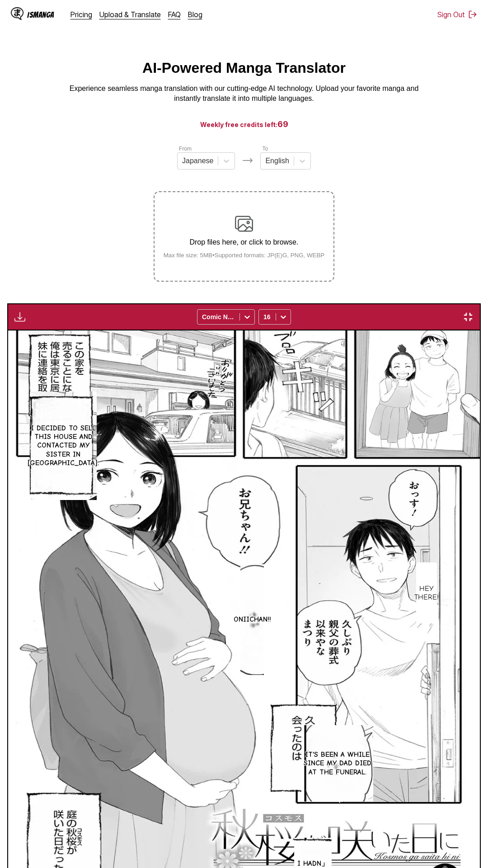 The width and height of the screenshot is (488, 868). I want to click on img: Sign out, so click(473, 14).